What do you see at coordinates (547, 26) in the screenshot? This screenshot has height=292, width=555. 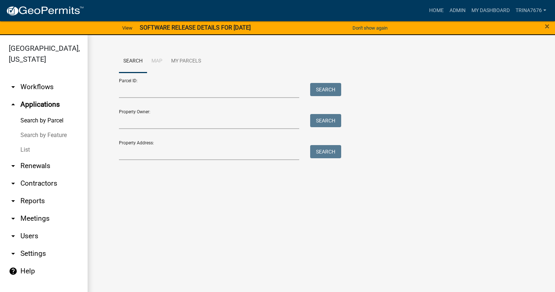 I see `button: Close` at bounding box center [547, 26].